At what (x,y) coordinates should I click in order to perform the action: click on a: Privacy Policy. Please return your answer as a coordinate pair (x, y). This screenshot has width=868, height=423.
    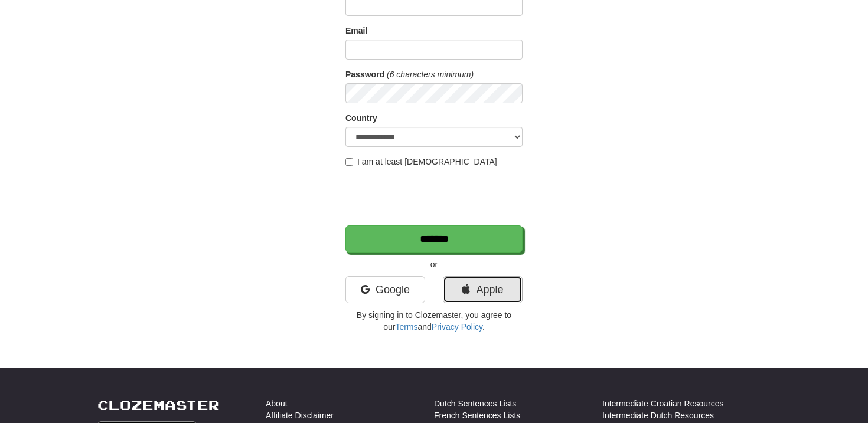
    Looking at the image, I should click on (457, 327).